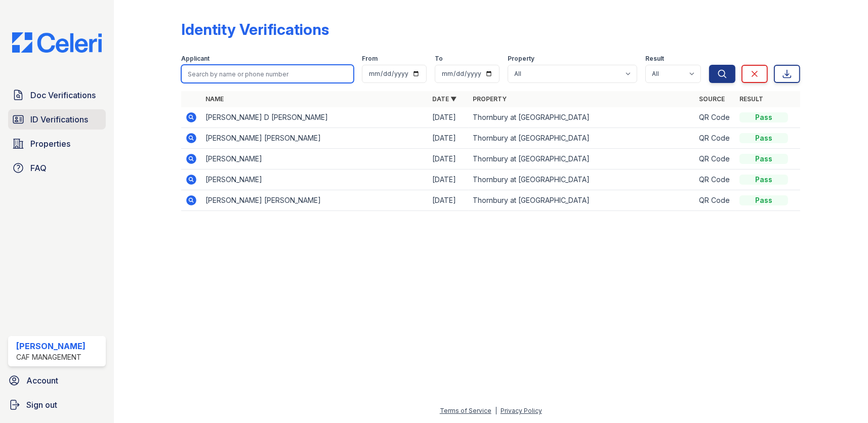 The width and height of the screenshot is (868, 423). Describe the element at coordinates (370, 59) in the screenshot. I see `label: From` at that location.